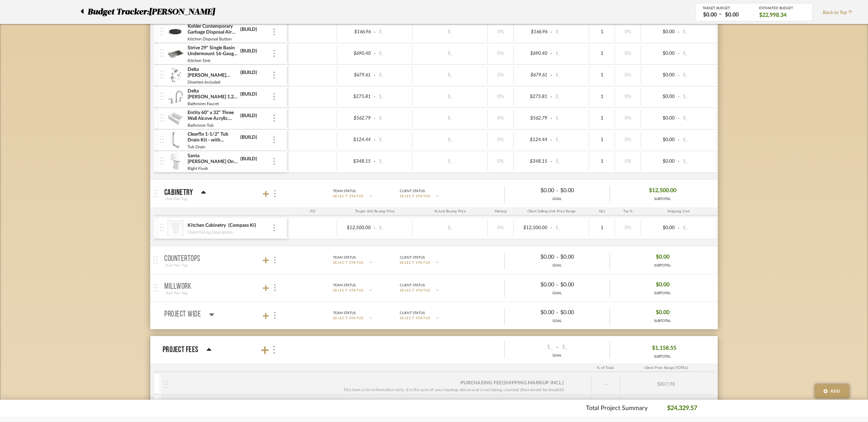 The width and height of the screenshot is (868, 422). What do you see at coordinates (506, 32) in the screenshot?
I see `mat-expansion-panel-header: Kohler Contemporary Garbage Disposal Air Switch Kit(BUILD)Kitchen Disposal Button$166.96-$_$_0%$1...` at bounding box center [506, 32].